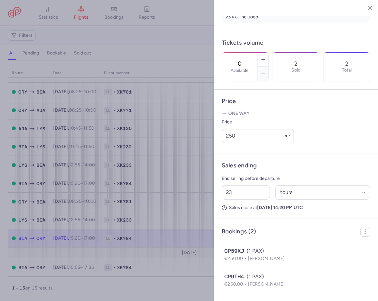  Describe the element at coordinates (234, 277) in the screenshot. I see `span: CP9TH4` at that location.